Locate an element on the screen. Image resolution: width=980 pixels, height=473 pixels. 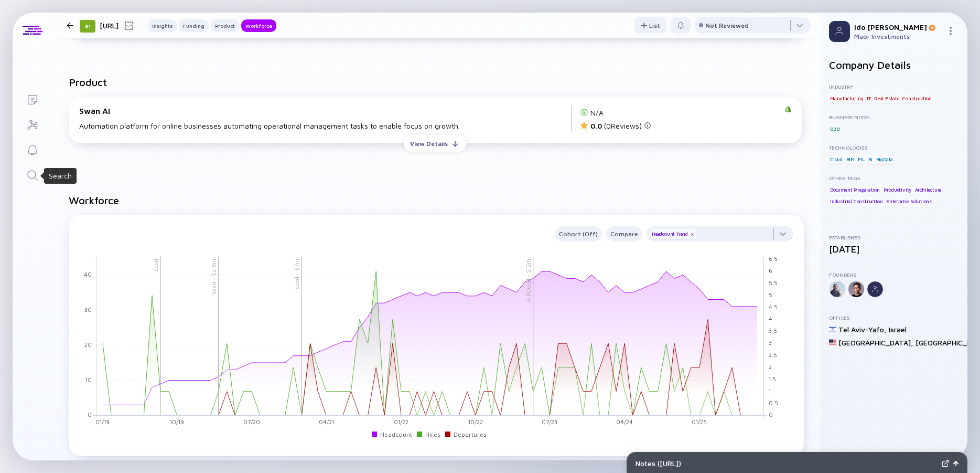
div: Established is located at coordinates (895, 237).